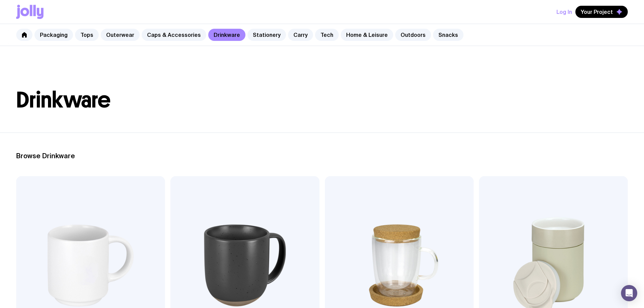 Image resolution: width=644 pixels, height=308 pixels. Describe the element at coordinates (87, 35) in the screenshot. I see `a: Tops` at that location.